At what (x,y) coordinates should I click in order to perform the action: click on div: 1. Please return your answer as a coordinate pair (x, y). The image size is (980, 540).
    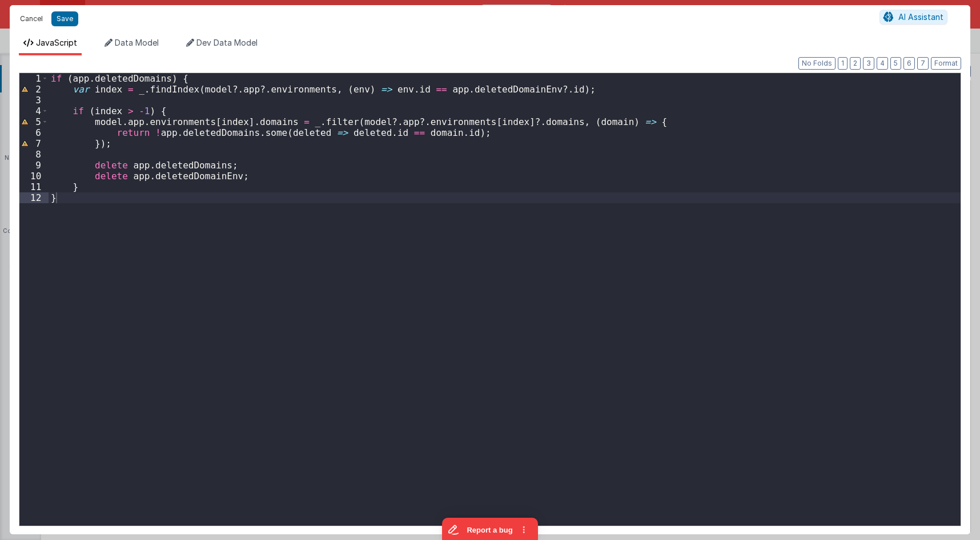
    Looking at the image, I should click on (34, 78).